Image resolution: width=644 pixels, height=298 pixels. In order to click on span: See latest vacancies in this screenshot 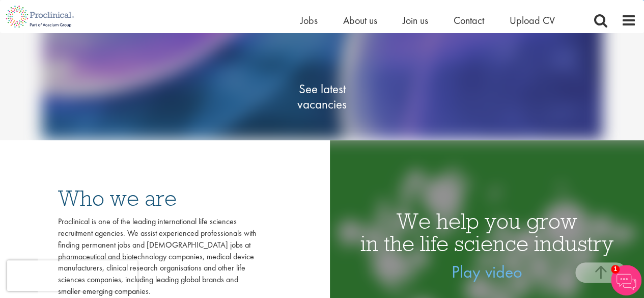, I will do `click(322, 96)`.